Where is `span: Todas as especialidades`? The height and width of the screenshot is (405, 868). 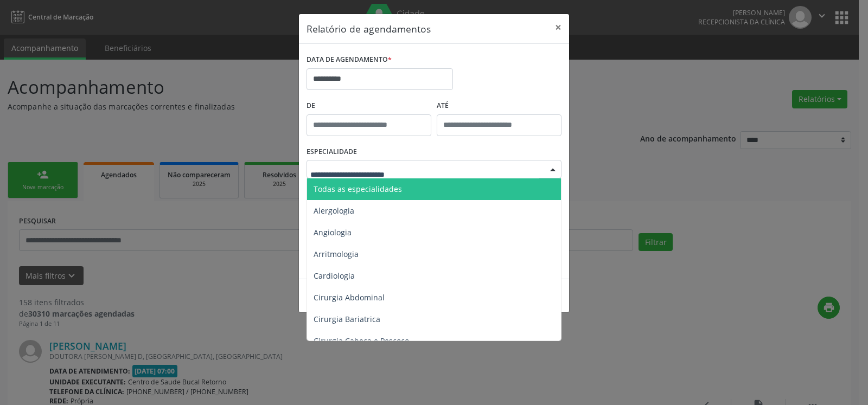
span: Todas as especialidades is located at coordinates (358, 189).